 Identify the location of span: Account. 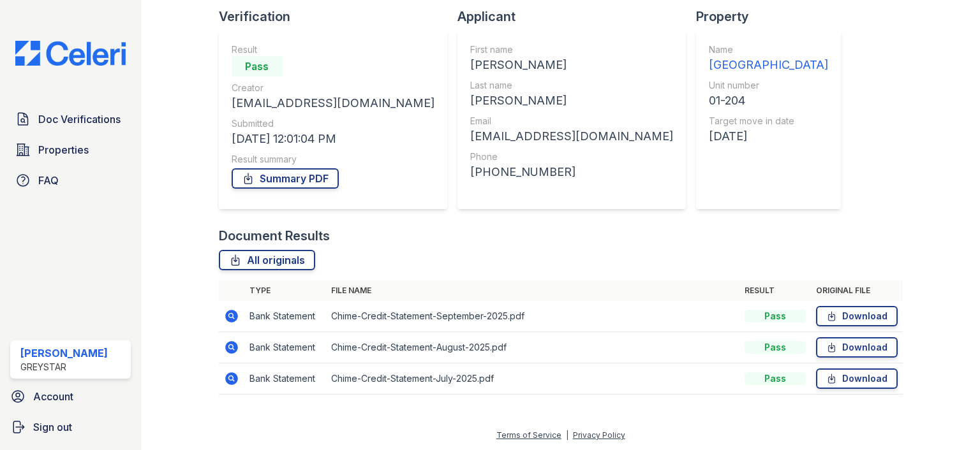
(53, 397).